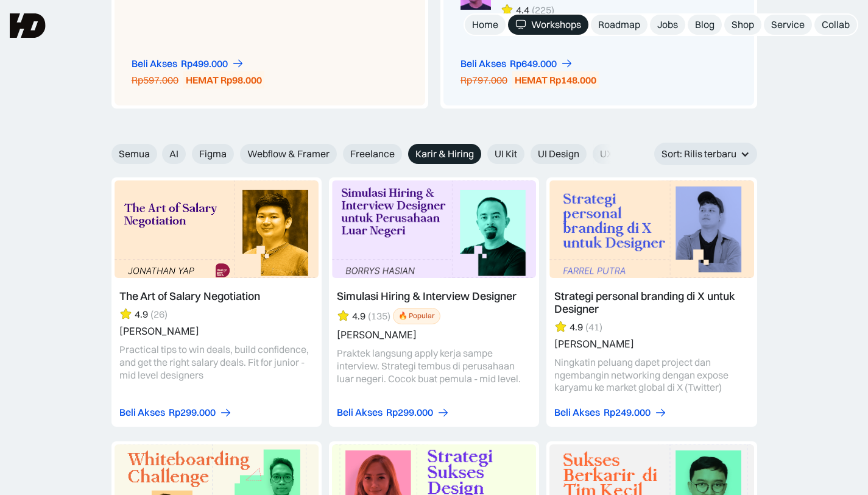 Image resolution: width=868 pixels, height=495 pixels. What do you see at coordinates (484, 80) in the screenshot?
I see `div: Rp797.000` at bounding box center [484, 80].